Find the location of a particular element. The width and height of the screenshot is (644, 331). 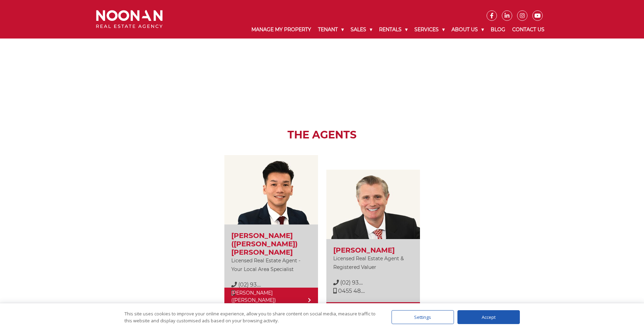

h2: The Agents is located at coordinates (322, 135).